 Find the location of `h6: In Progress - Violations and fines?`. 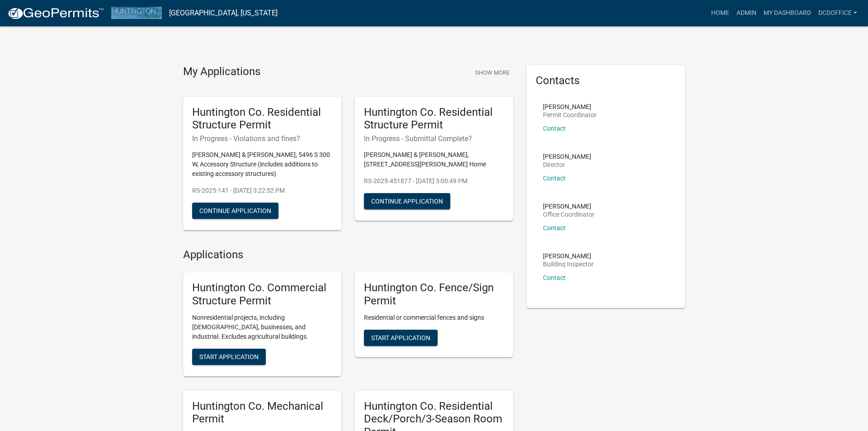

h6: In Progress - Violations and fines? is located at coordinates (262, 138).